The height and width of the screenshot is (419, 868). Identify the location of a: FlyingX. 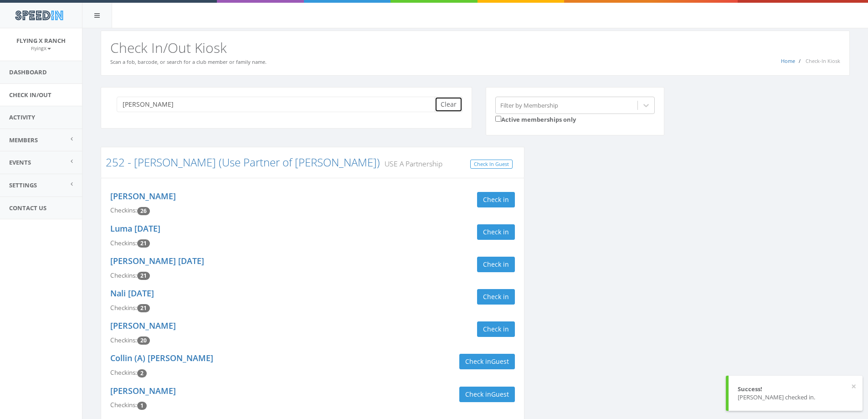
(41, 48).